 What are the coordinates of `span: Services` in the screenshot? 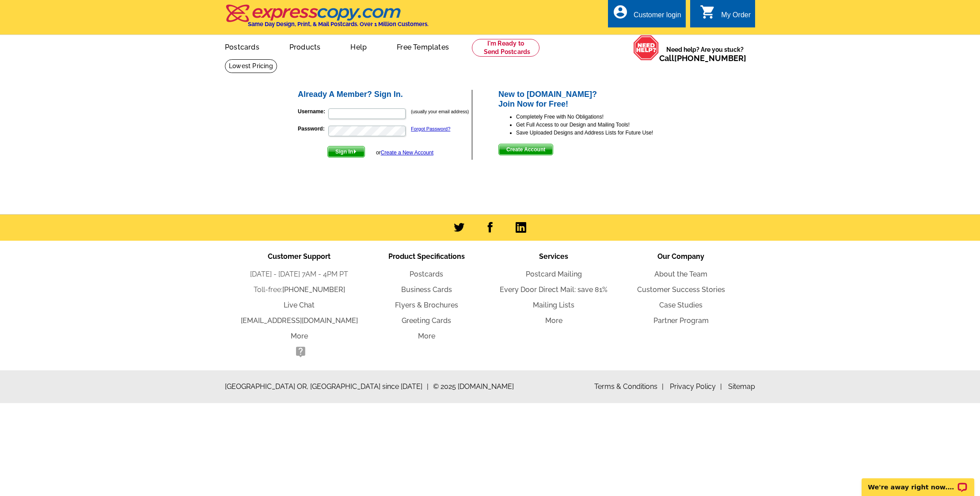 It's located at (554, 256).